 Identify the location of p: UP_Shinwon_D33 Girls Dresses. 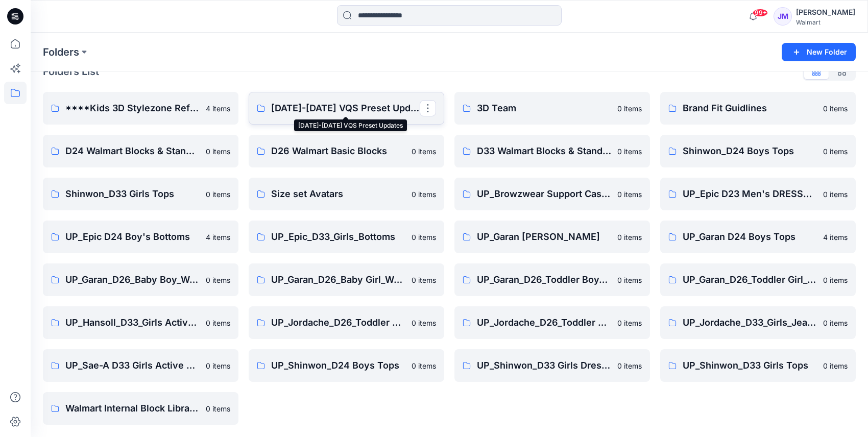
(543, 365).